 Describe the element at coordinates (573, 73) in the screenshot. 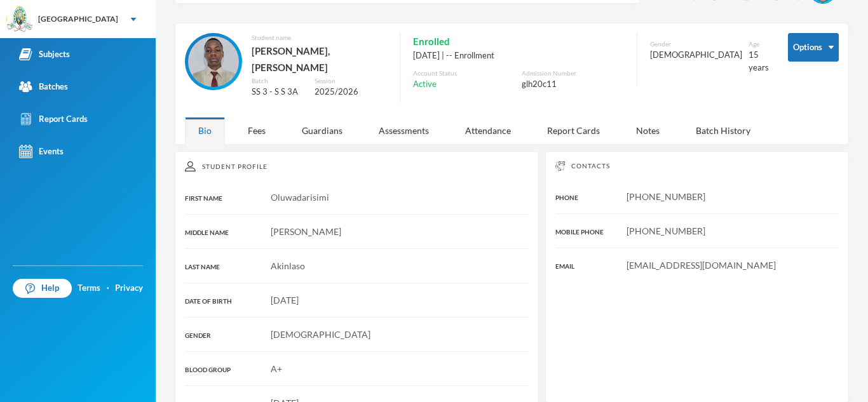

I see `div: Admission Number` at that location.